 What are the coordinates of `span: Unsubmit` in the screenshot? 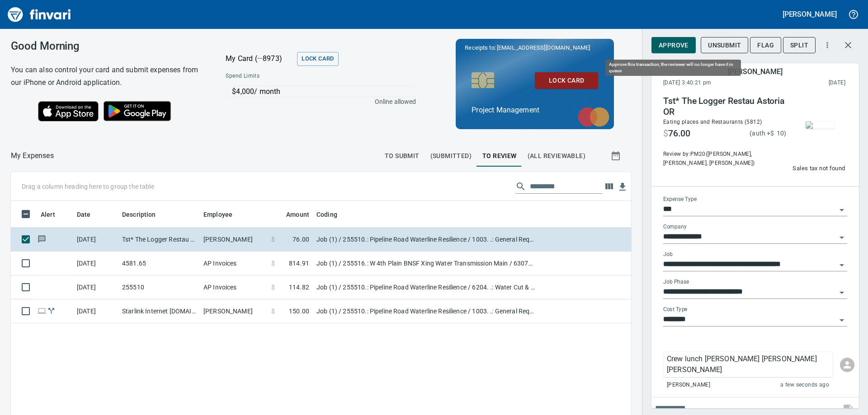 It's located at (724, 45).